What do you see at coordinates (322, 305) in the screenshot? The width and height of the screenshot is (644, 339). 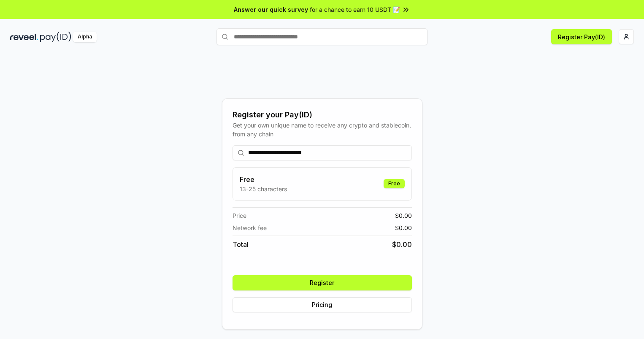 I see `button: Pricing` at bounding box center [322, 305].